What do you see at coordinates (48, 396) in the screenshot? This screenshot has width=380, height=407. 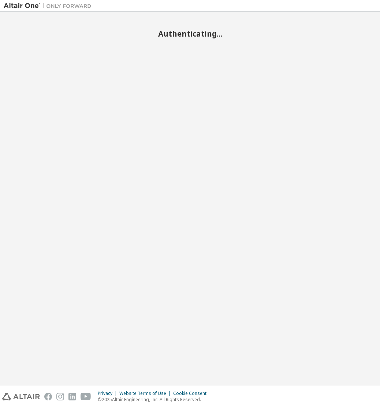 I see `img: facebook.svg` at bounding box center [48, 396].